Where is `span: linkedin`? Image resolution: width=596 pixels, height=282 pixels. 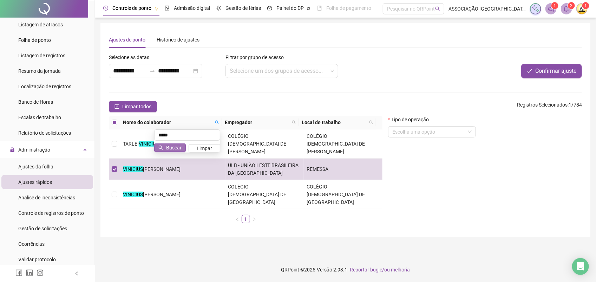 span: linkedin is located at coordinates (30, 273).